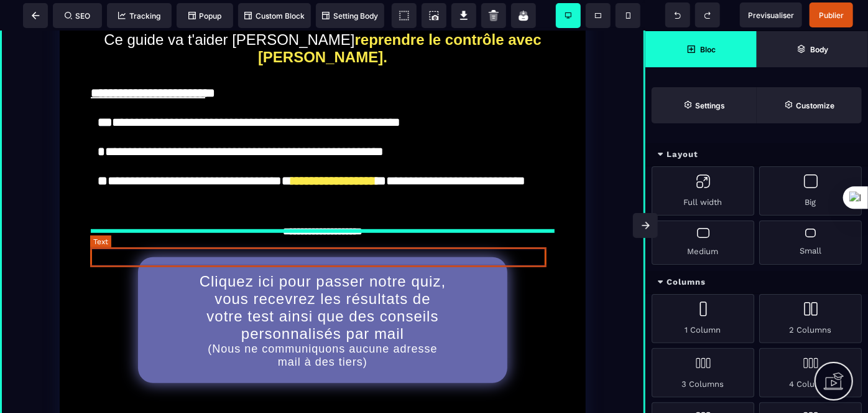  What do you see at coordinates (703, 372) in the screenshot?
I see `div: 3 Columns` at bounding box center [703, 372].